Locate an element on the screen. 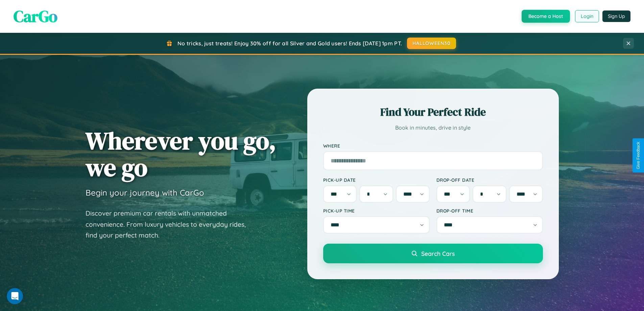 Image resolution: width=644 pixels, height=311 pixels. button: Sign Up is located at coordinates (616, 16).